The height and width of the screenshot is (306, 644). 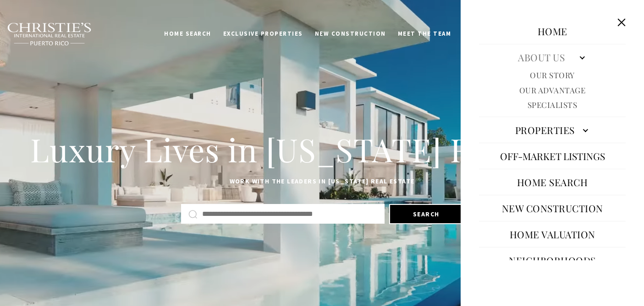 I want to click on button: Close this option, so click(x=621, y=23).